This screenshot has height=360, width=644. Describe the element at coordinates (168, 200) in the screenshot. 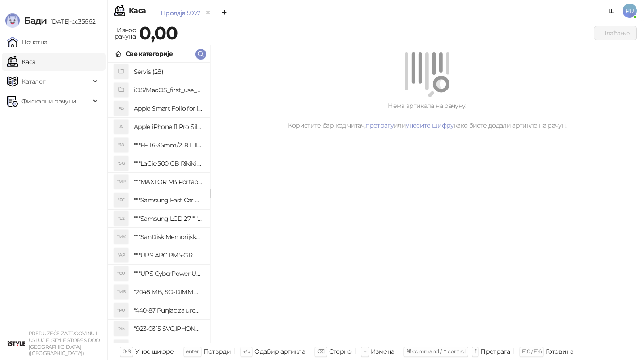

I see `h4: """Samsung Fast Car Charge Adapter, brzi auto punja_, boja crna"""` at that location.